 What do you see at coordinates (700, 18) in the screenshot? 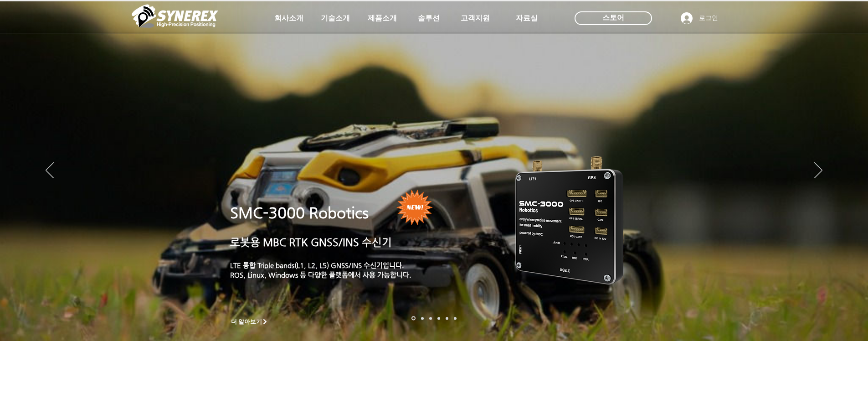
I see `button: 로그인` at bounding box center [700, 18].